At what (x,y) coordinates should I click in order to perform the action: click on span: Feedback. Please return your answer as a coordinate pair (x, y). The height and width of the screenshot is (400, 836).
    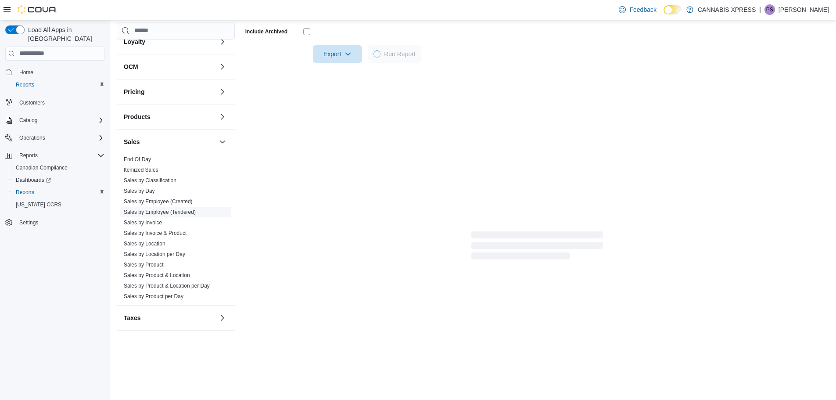
    Looking at the image, I should click on (643, 10).